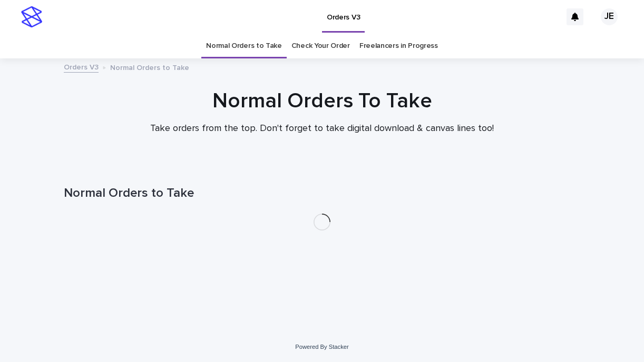  What do you see at coordinates (322, 129) in the screenshot?
I see `p: Take orders from the top. Don't forget to take digital download & canvas lines too!` at bounding box center [322, 129].